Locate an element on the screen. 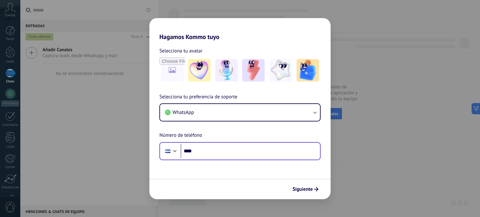 The image size is (480, 217). button: WhatsApp is located at coordinates (240, 113).